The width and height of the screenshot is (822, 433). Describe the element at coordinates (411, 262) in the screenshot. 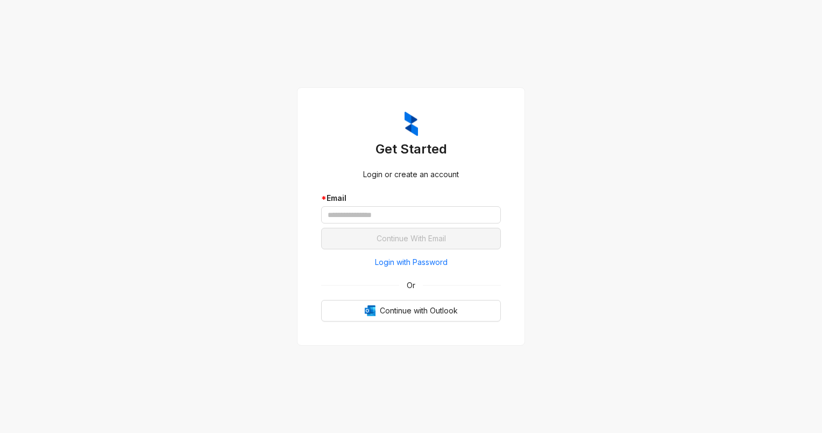

I see `button: Login with Password` at that location.